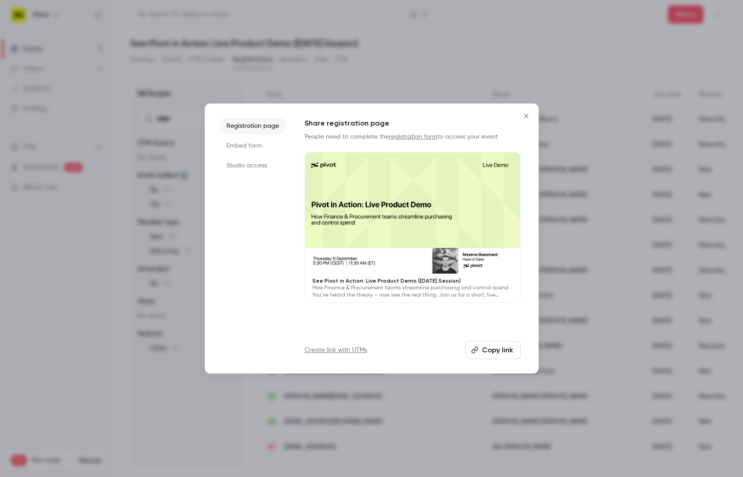 The width and height of the screenshot is (743, 477). What do you see at coordinates (413, 123) in the screenshot?
I see `h1: Share registration page` at bounding box center [413, 123].